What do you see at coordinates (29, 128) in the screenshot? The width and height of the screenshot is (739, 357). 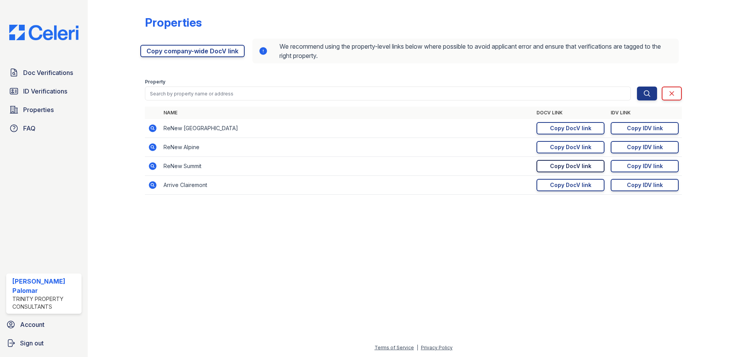 I see `span: FAQ` at bounding box center [29, 128].